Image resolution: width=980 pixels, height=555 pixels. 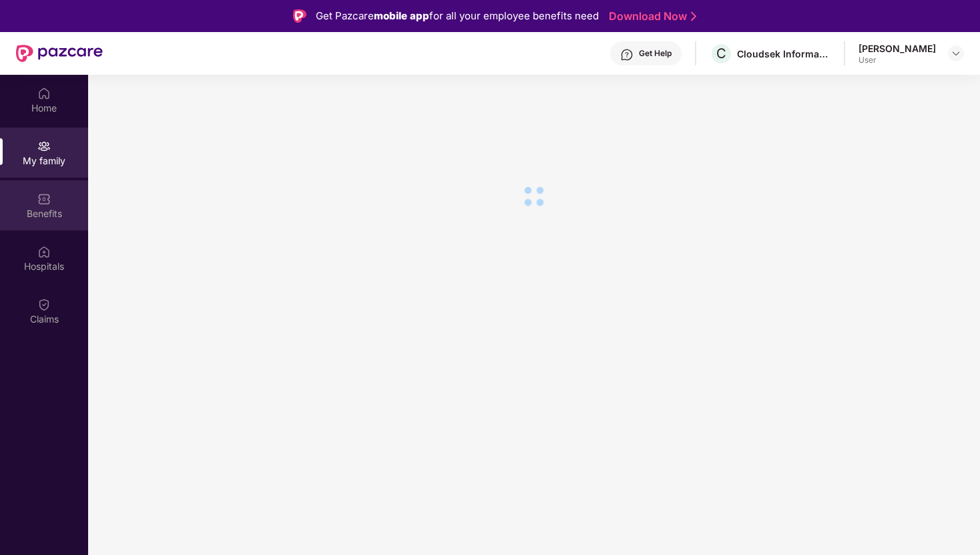 I want to click on img: svg+xml;base64,PHN2ZyBpZD0iSGVscC0zMngzMiIgeG1sbnM9Imh0dHA6Ly93d3cudzMub3JnLzIwMDAvc3ZnIiB3aWR0aD..., so click(x=627, y=55).